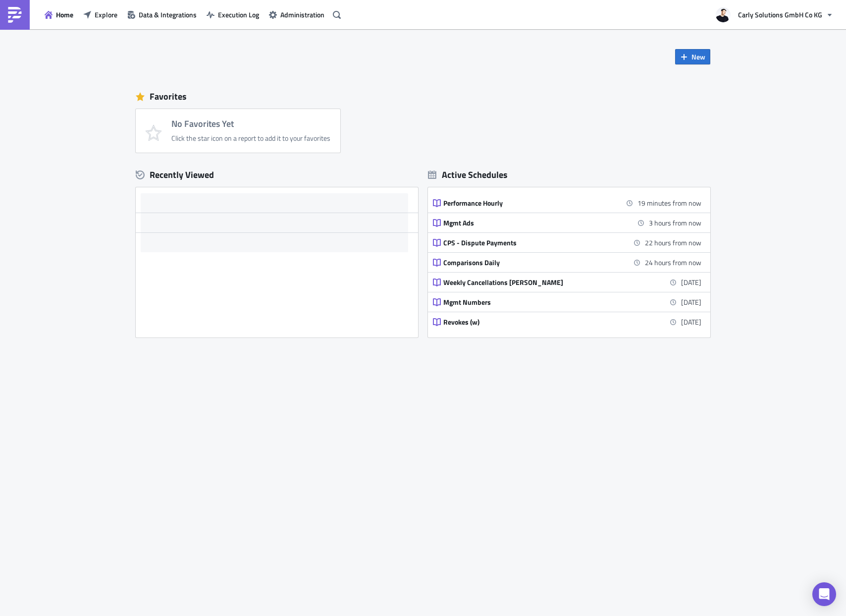 Image resolution: width=846 pixels, height=616 pixels. I want to click on a: Performance Hourly19 minutes from now, so click(568, 202).